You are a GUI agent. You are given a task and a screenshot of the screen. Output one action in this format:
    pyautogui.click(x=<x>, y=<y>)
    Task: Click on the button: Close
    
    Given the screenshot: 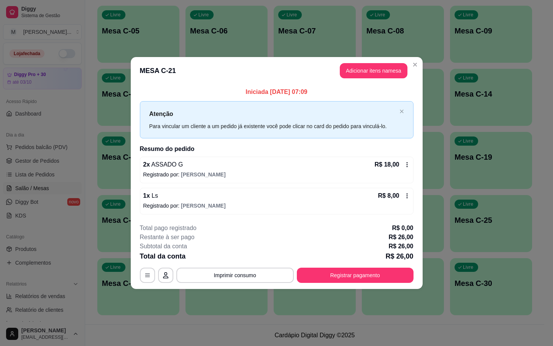 What is the action you would take?
    pyautogui.click(x=415, y=65)
    